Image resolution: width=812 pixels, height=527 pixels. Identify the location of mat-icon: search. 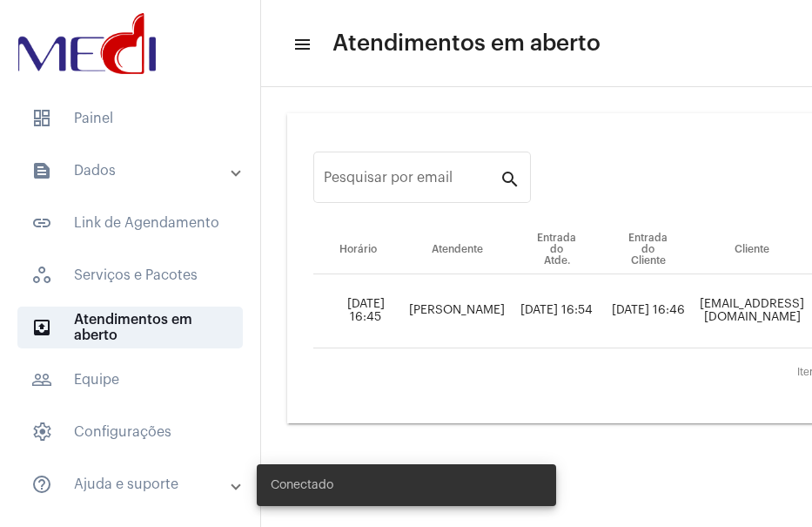
(511, 179).